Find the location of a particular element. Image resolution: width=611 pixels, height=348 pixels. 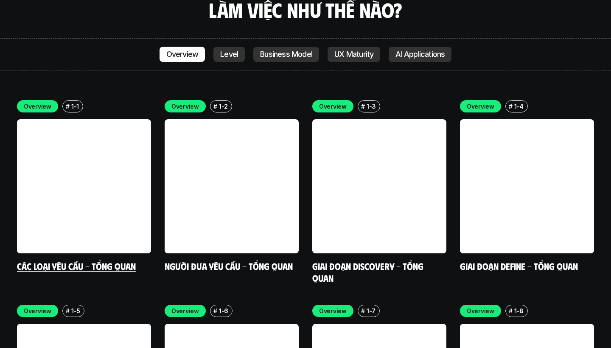

p: AI Applications is located at coordinates (420, 54).